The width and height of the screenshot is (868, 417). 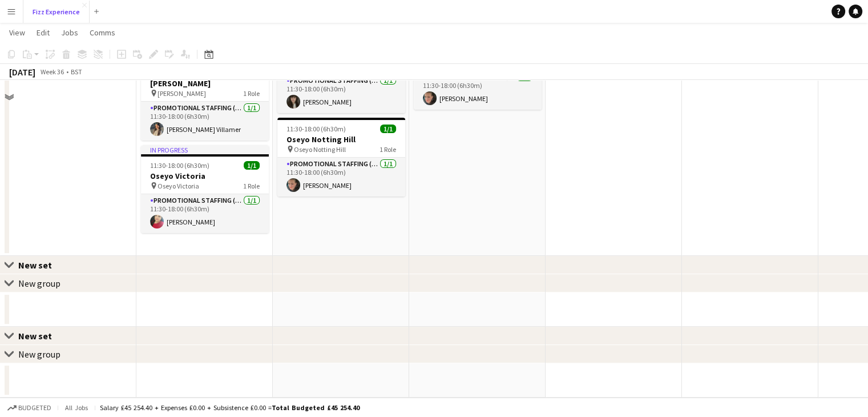 What do you see at coordinates (102, 32) in the screenshot?
I see `span: Comms` at bounding box center [102, 32].